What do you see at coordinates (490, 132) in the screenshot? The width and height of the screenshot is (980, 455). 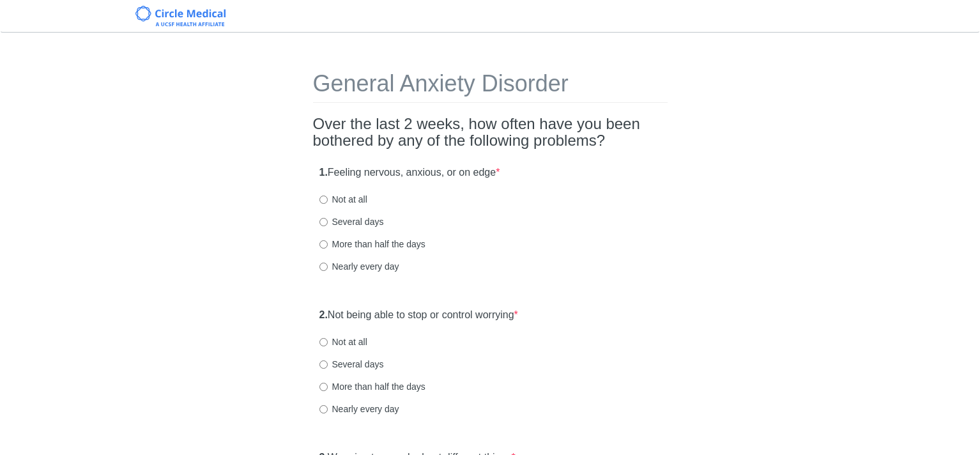 I see `h2: Over the last 2 weeks, how often have you been bothered by any of the following problems?` at bounding box center [490, 132].